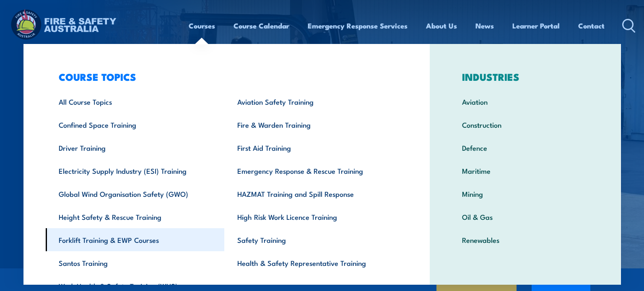 The image size is (644, 291). I want to click on a: Emergency Response & Rescue Training, so click(314, 171).